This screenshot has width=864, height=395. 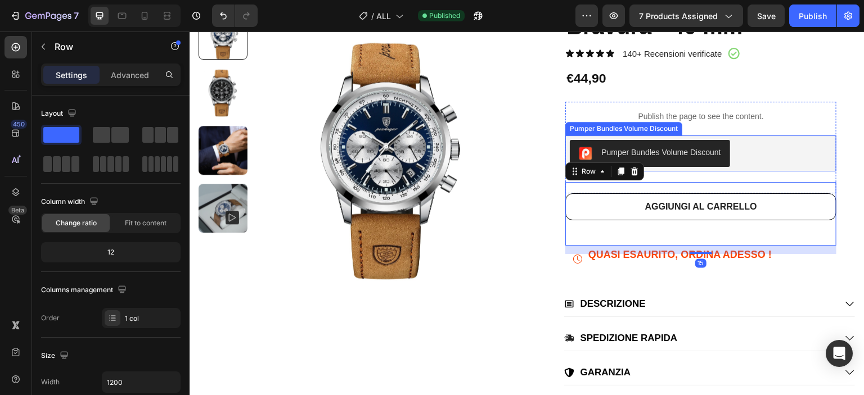 What do you see at coordinates (483, 22) in the screenshot?
I see `p: 140+ Recensioni verificate` at bounding box center [483, 22].